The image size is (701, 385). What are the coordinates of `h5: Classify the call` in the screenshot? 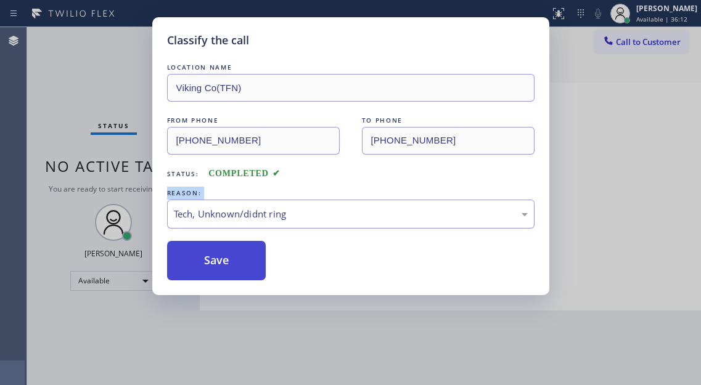 It's located at (208, 40).